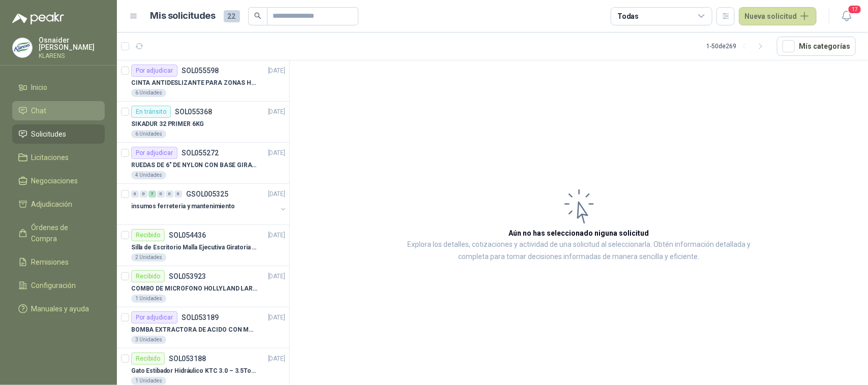  What do you see at coordinates (232, 16) in the screenshot?
I see `span: 22` at bounding box center [232, 16].